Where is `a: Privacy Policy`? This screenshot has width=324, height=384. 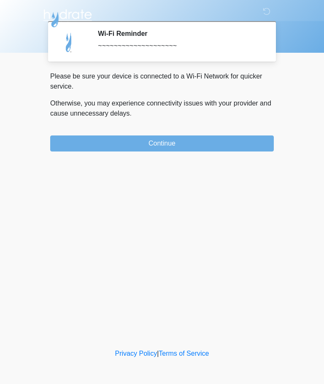 a: Privacy Policy is located at coordinates (136, 353).